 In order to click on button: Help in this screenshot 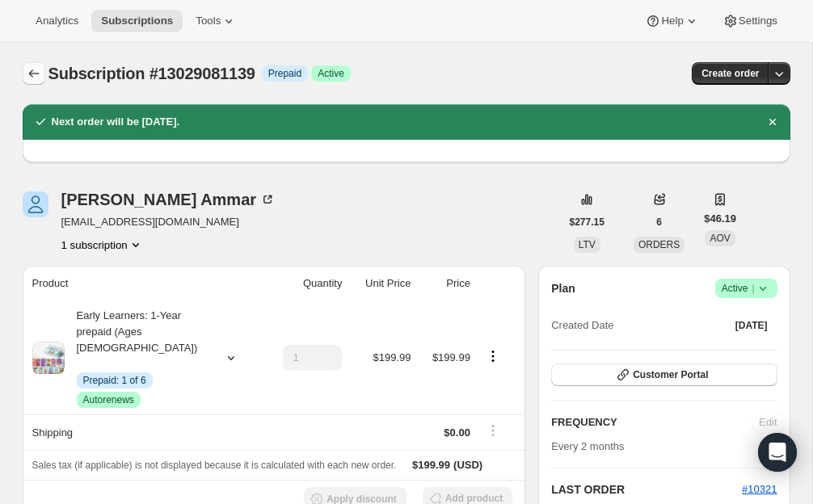, I will do `click(672, 21)`.